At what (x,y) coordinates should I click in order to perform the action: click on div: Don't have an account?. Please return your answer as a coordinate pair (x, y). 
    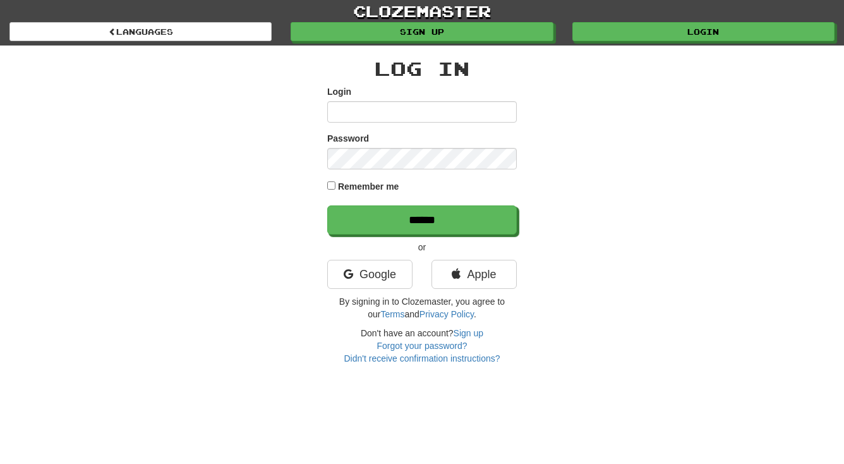
    Looking at the image, I should click on (422, 345).